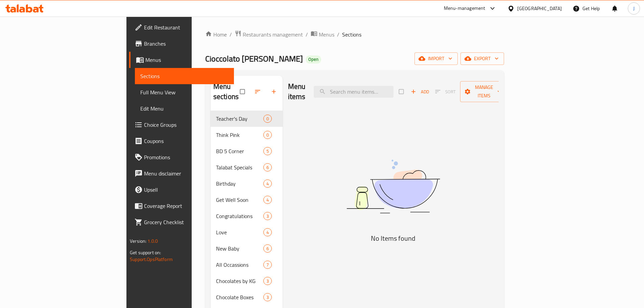 The image size is (644, 308). Describe the element at coordinates (182, 44) in the screenshot. I see `a: Branches` at that location.